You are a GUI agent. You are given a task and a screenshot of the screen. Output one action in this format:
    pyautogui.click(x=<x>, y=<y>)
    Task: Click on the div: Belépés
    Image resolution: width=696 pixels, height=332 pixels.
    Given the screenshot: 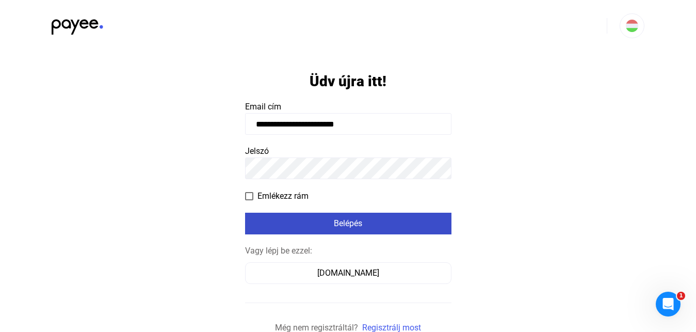 What is the action you would take?
    pyautogui.click(x=348, y=223)
    